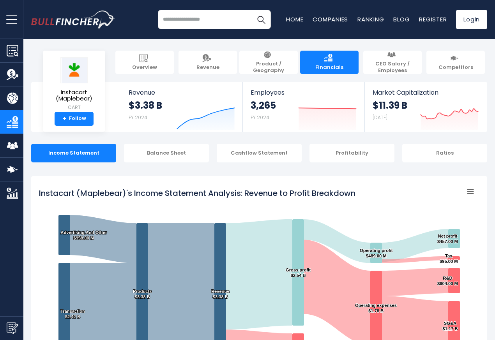 The width and height of the screenshot is (495, 340). I want to click on text: Operating profit $489.00 M, so click(376, 253).